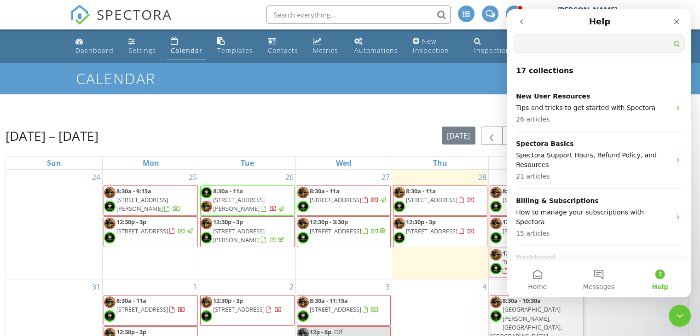 The height and width of the screenshot is (336, 700). Describe the element at coordinates (537, 225) in the screenshot. I see `td: Go to August 29, 2025` at that location.